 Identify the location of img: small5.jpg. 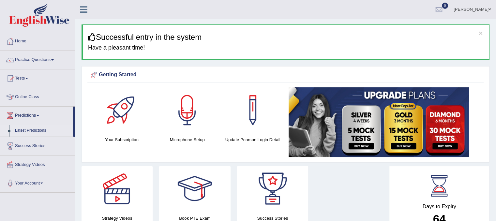
(379, 122).